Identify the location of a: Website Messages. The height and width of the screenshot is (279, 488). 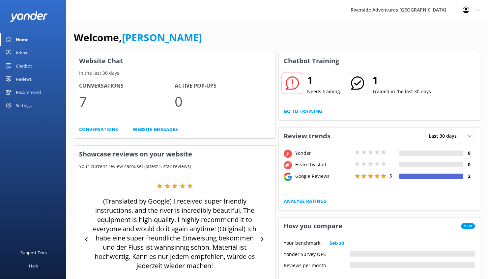
(155, 130).